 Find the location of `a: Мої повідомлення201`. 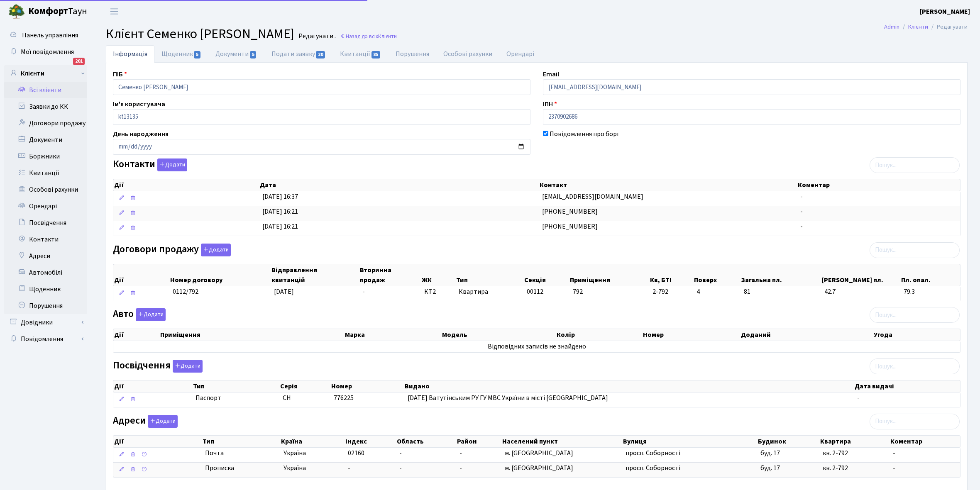

a: Мої повідомлення201 is located at coordinates (46, 52).